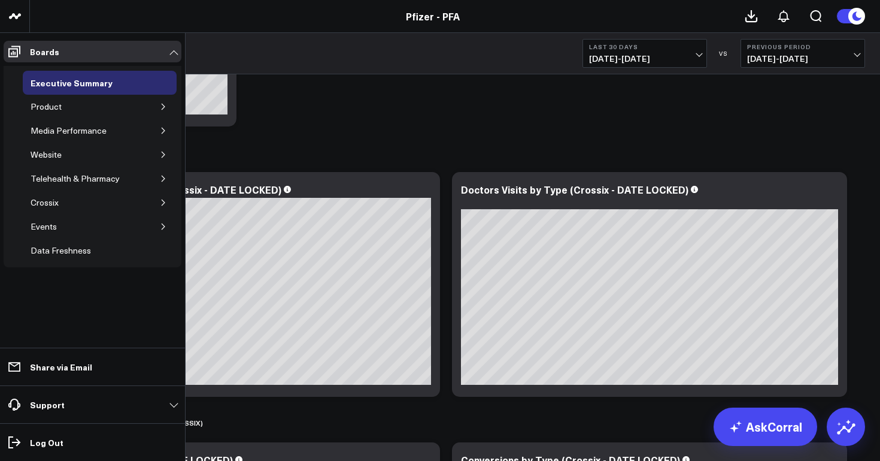 Image resolution: width=880 pixels, height=461 pixels. Describe the element at coordinates (71, 83) in the screenshot. I see `div: Executive Summary` at that location.